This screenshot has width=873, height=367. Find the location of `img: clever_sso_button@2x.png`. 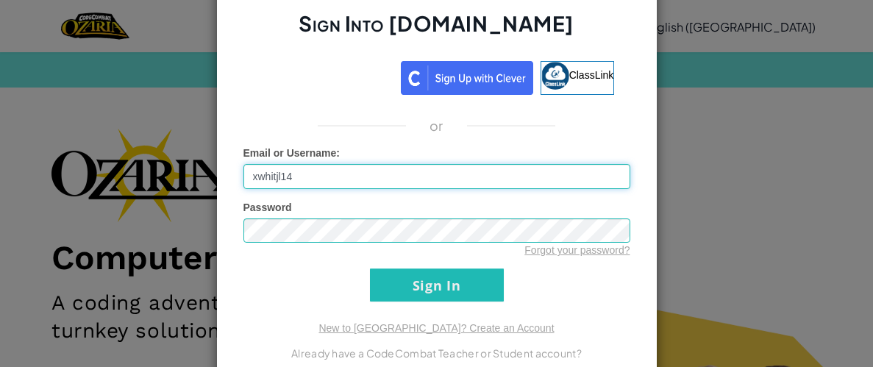

img: clever_sso_button@2x.png is located at coordinates (467, 78).